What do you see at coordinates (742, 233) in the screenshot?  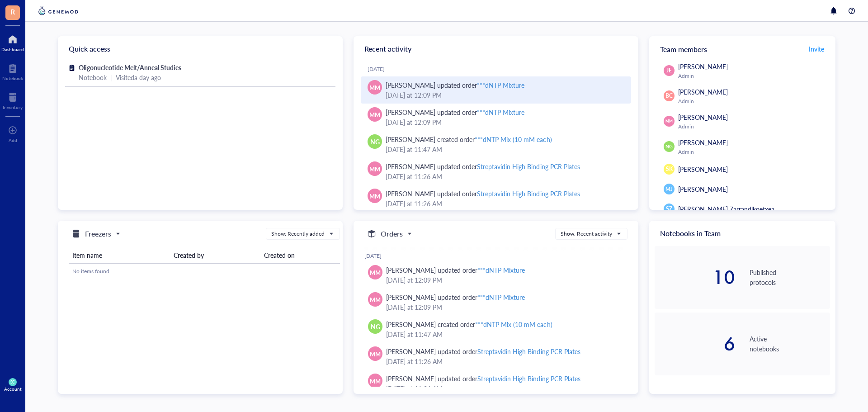 I see `div: Notebooks in Team` at bounding box center [742, 233].